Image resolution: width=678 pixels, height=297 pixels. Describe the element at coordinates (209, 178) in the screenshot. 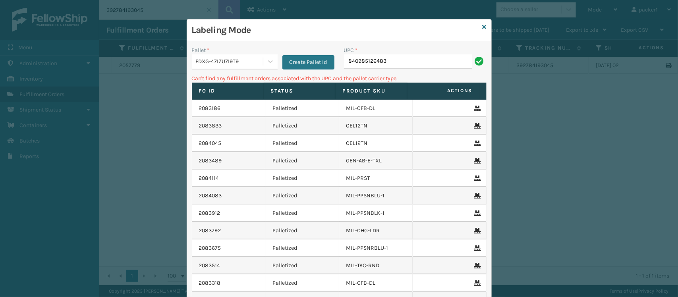

I see `a: 2084114` at that location.